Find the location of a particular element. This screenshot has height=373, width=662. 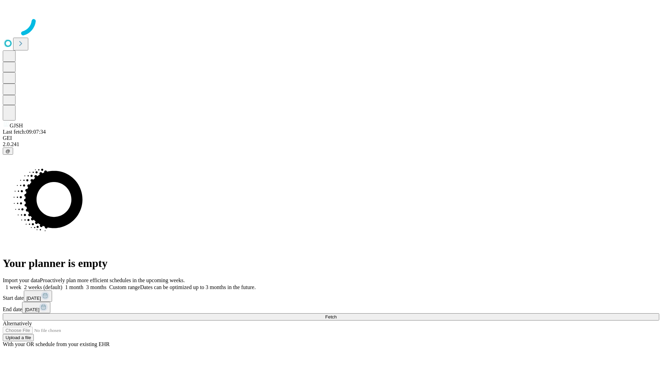

span: Custom range is located at coordinates (125, 287).